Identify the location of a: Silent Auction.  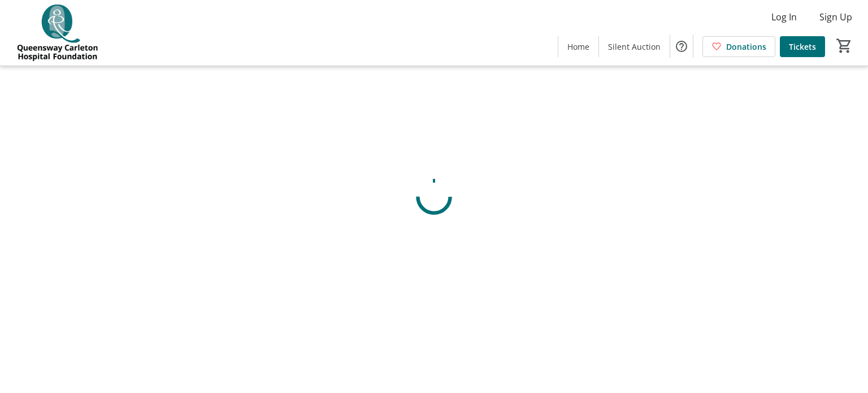
(634, 47).